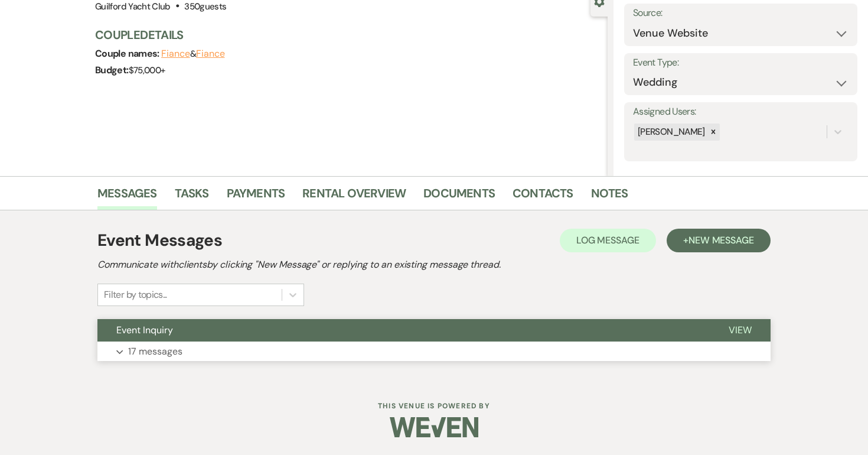  Describe the element at coordinates (160, 240) in the screenshot. I see `h1: Event Messages` at that location.